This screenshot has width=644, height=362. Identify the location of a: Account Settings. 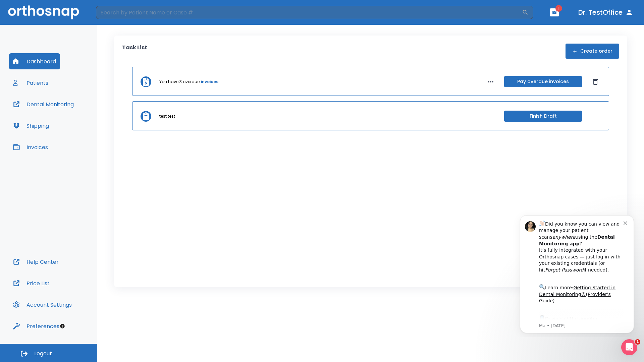
(42, 305).